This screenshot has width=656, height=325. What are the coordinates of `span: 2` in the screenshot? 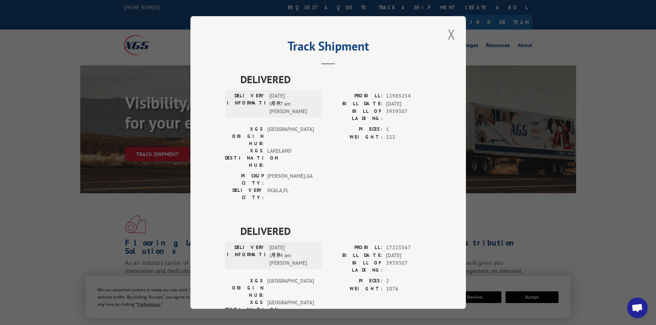 It's located at (409, 281).